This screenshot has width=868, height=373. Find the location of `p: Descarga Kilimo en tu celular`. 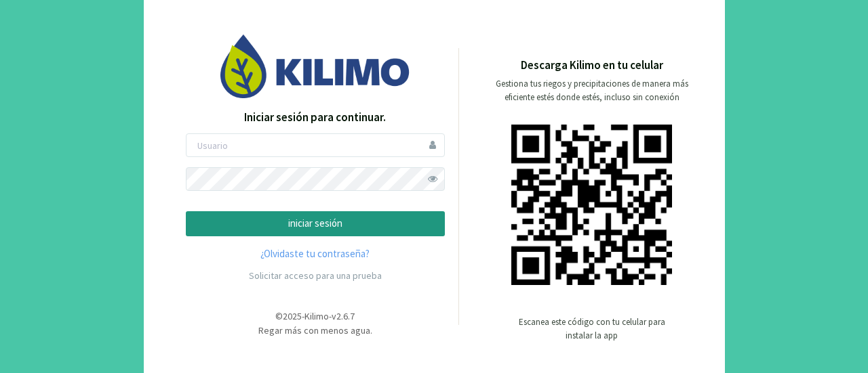

p: Descarga Kilimo en tu celular is located at coordinates (592, 66).